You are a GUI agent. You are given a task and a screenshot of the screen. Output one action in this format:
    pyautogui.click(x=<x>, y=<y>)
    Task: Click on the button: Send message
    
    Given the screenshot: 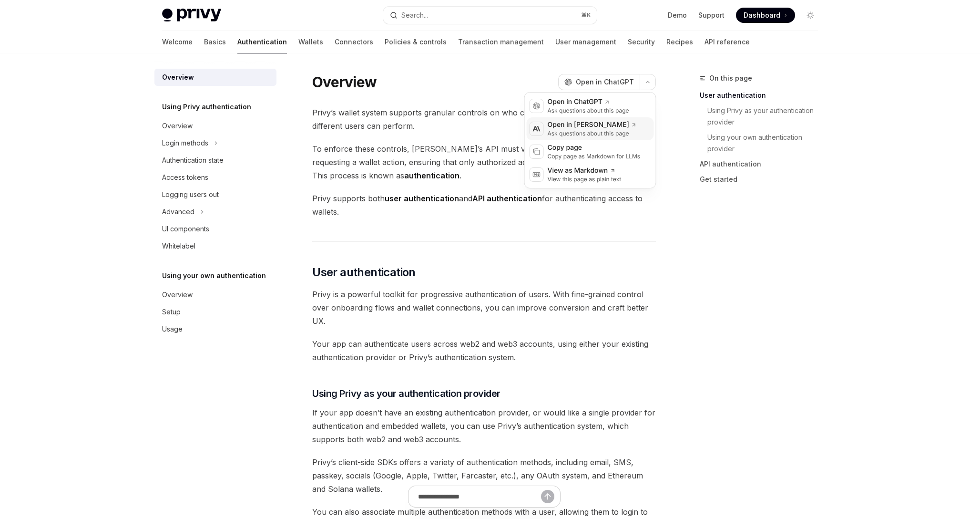 What is the action you would take?
    pyautogui.click(x=548, y=496)
    